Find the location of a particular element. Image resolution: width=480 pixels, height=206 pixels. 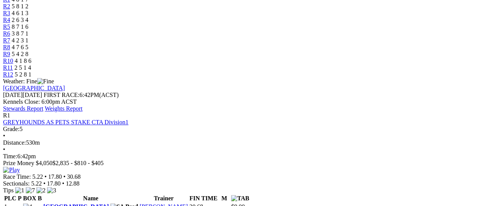

img: 7 is located at coordinates (30, 191).